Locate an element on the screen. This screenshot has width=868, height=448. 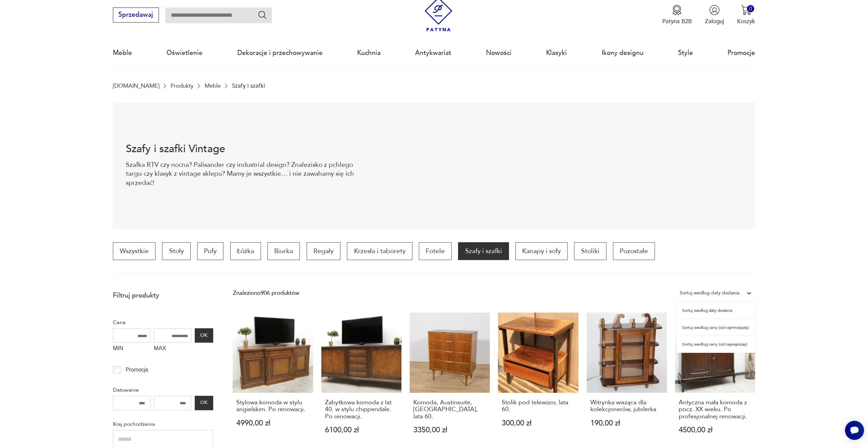
a: Ikona medaluPatyna B2B is located at coordinates (677, 15).